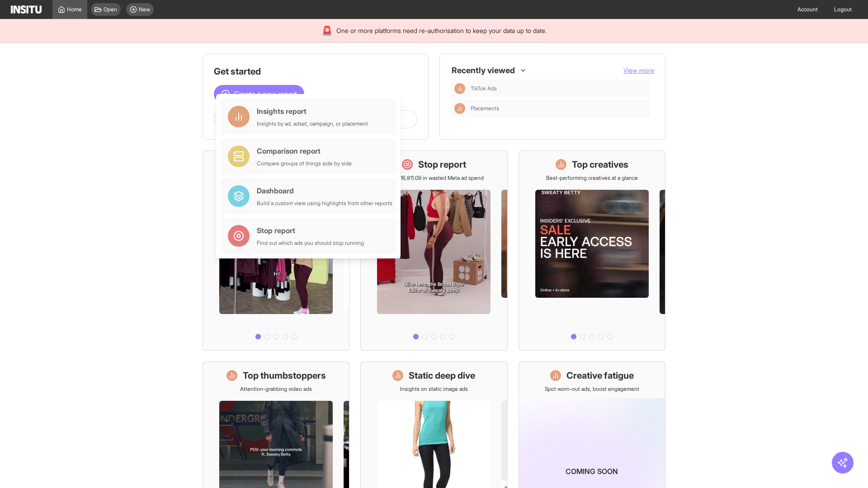 The height and width of the screenshot is (488, 868). Describe the element at coordinates (600, 164) in the screenshot. I see `h1: Top creatives` at that location.